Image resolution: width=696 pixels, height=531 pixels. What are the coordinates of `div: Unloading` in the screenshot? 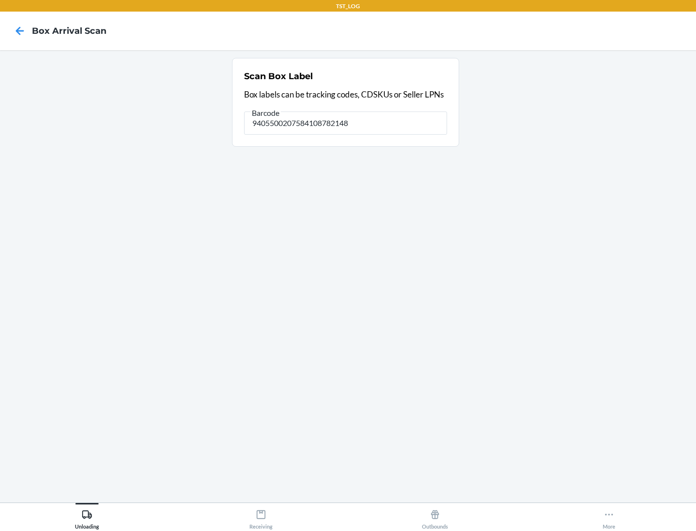 It's located at (87, 518).